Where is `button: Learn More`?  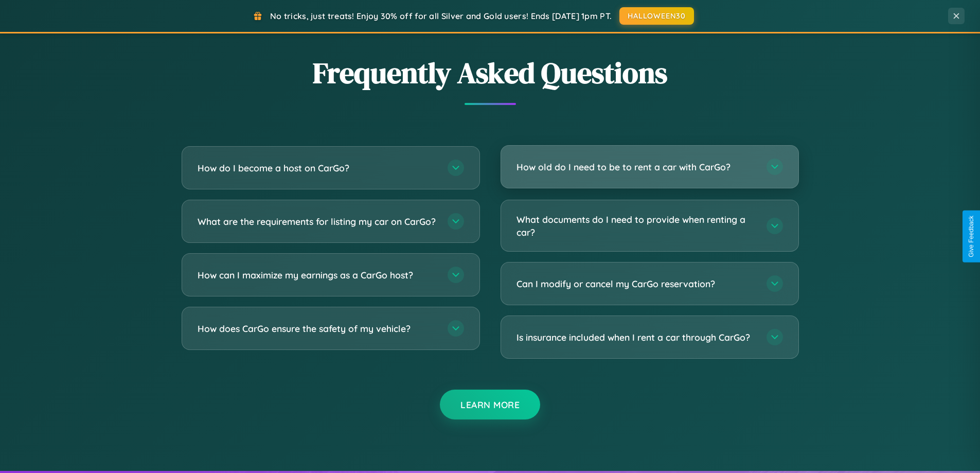
button: Learn More is located at coordinates (490, 404).